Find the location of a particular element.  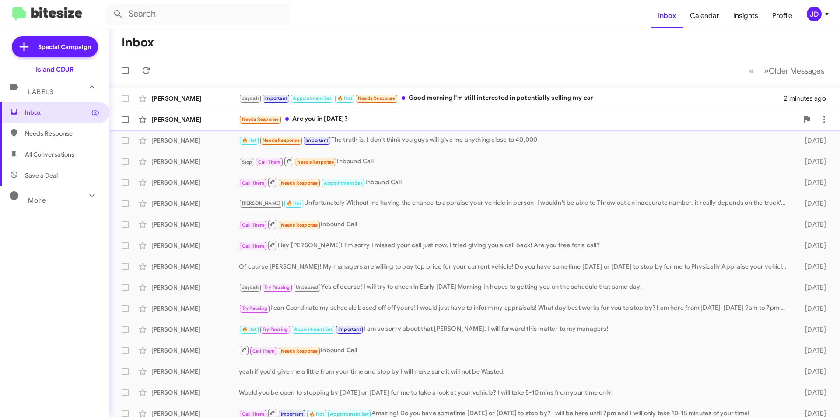

a: Calendar is located at coordinates (704, 16).